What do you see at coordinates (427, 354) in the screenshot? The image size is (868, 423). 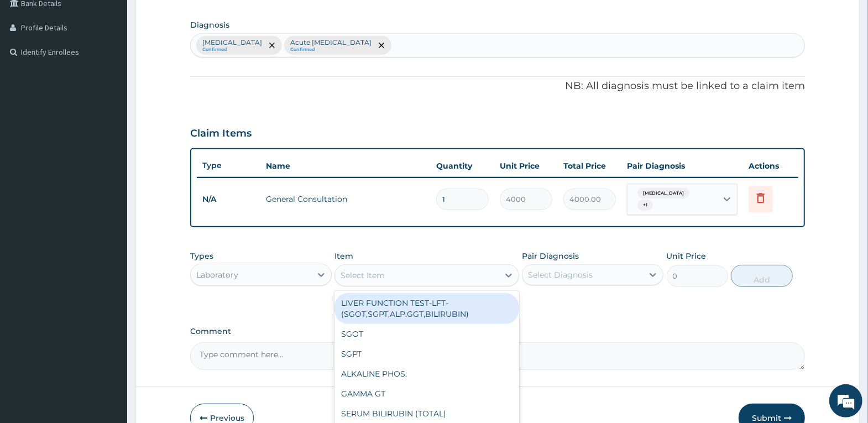 I see `div: SGPT` at bounding box center [427, 354].